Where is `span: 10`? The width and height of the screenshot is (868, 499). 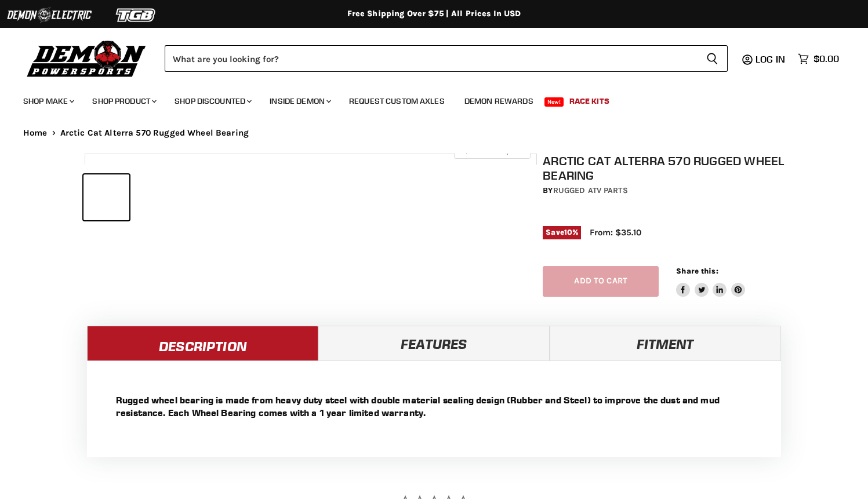 span: 10 is located at coordinates (568, 232).